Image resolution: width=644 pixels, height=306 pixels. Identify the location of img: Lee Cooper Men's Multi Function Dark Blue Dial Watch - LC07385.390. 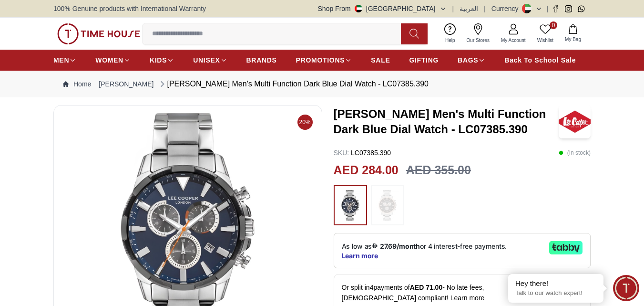
(575, 122).